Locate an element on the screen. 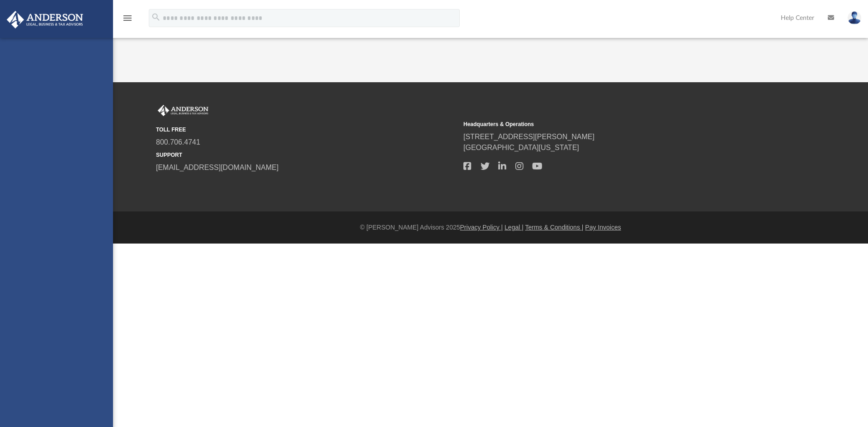 The image size is (868, 427). i: menu is located at coordinates (128, 18).